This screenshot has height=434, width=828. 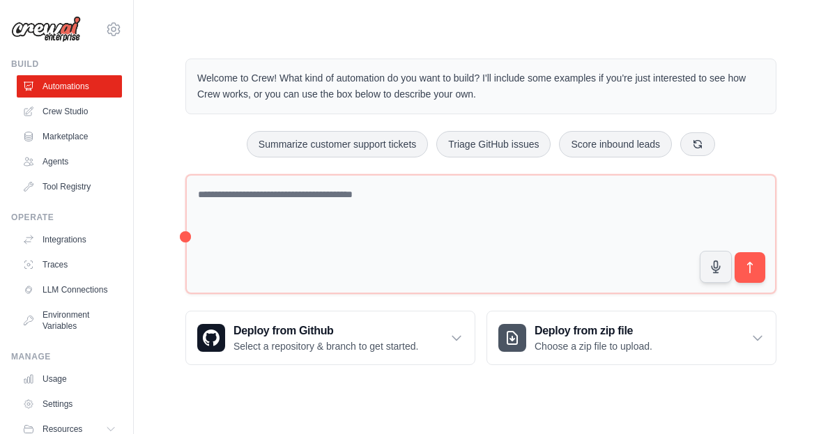 I want to click on p: Welcome to Crew! What kind of automation do you want to build? I'll include some examples if you'..., so click(x=481, y=86).